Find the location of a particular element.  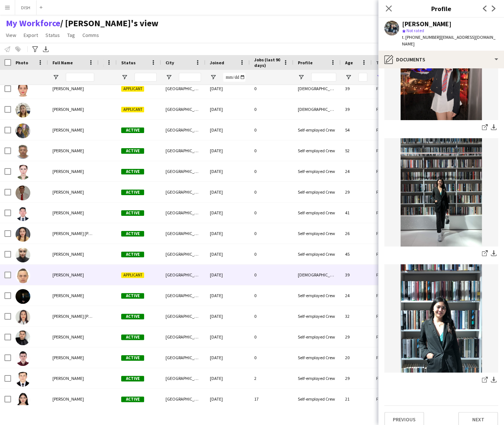

span: john's view is located at coordinates (109, 23).